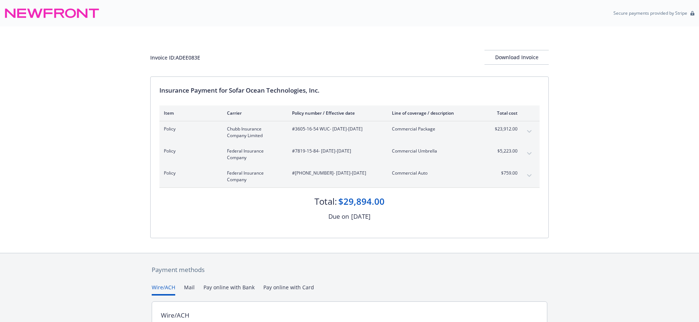 This screenshot has height=322, width=699. Describe the element at coordinates (325, 201) in the screenshot. I see `div: Total:` at that location.